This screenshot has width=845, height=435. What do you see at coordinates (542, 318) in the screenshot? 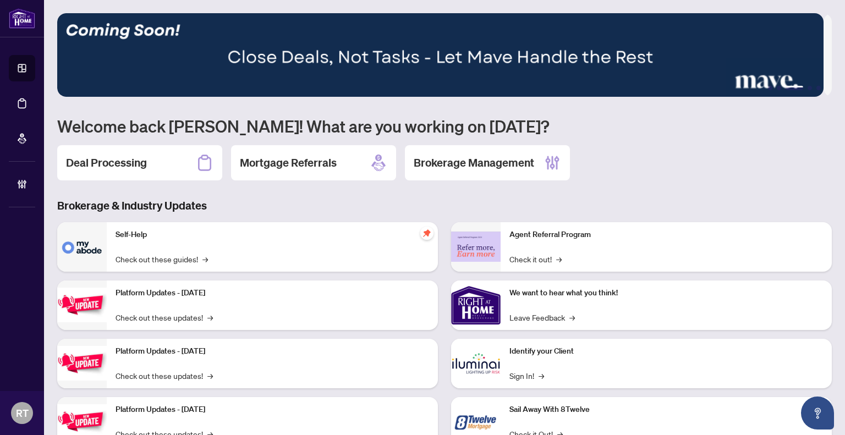
I see `a: Leave Feedback→` at bounding box center [542, 318].